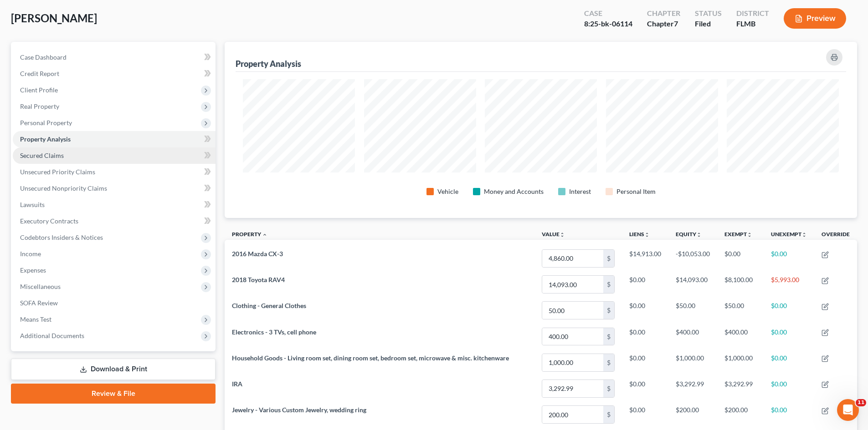 The height and width of the screenshot is (430, 868). I want to click on a: Lawsuits, so click(114, 205).